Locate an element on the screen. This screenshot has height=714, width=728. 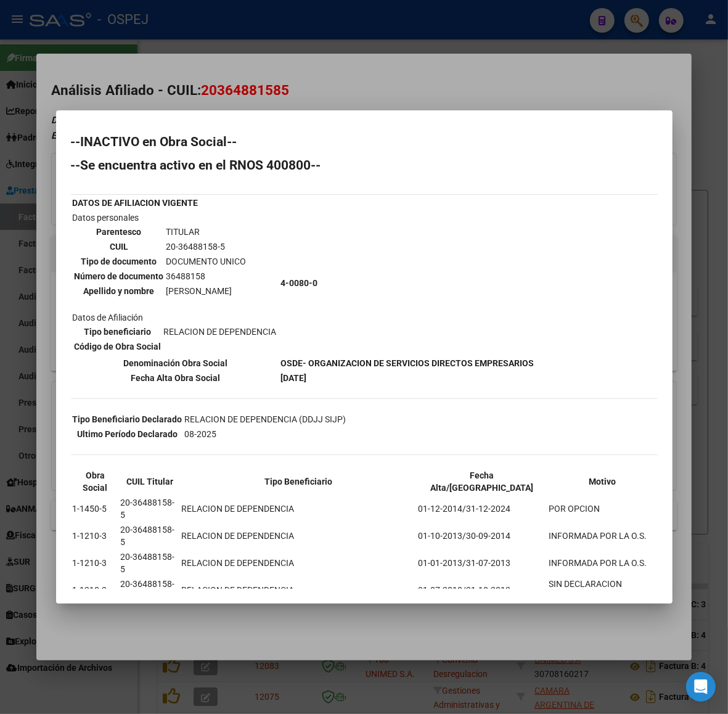
td: 08-2025 is located at coordinates (266, 434).